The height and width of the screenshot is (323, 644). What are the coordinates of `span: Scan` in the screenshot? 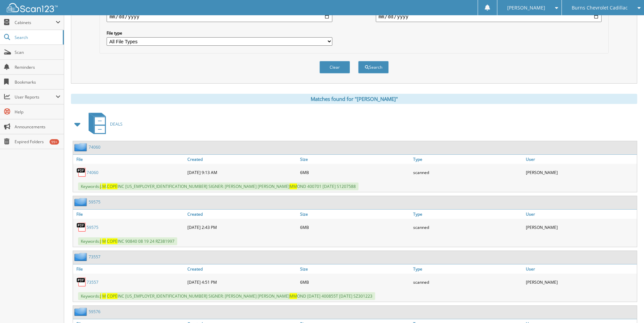 It's located at (37, 52).